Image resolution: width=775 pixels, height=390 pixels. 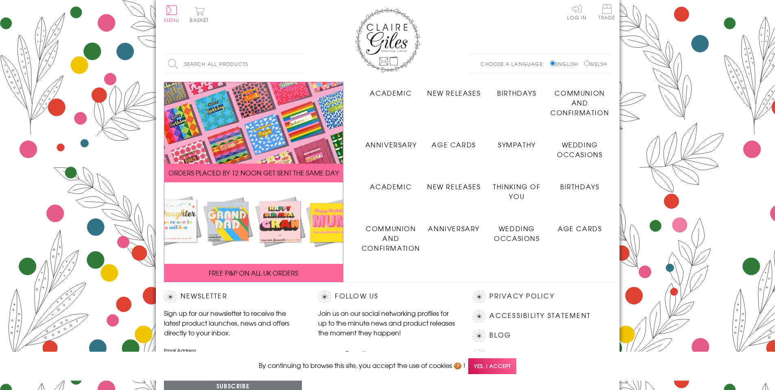 What do you see at coordinates (172, 14) in the screenshot?
I see `button: Menu` at bounding box center [172, 14].